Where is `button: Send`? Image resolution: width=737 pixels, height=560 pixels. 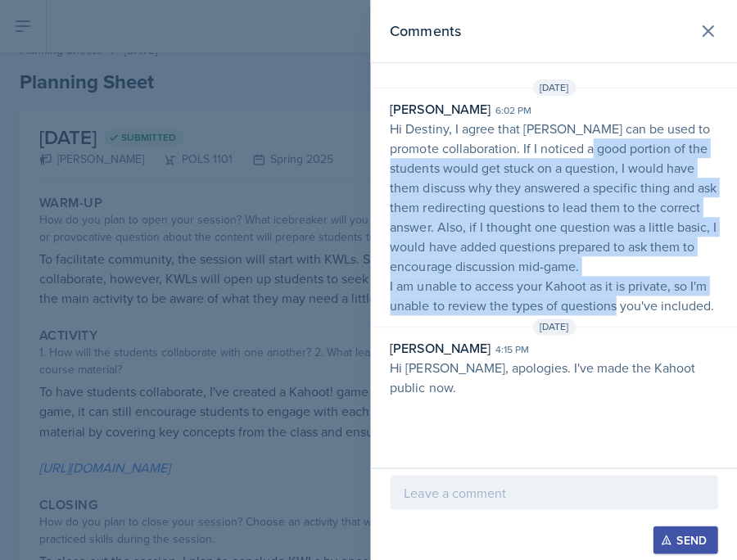
button: Send is located at coordinates (684, 539).